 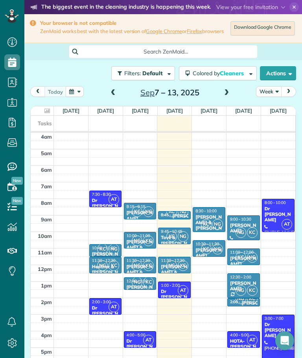 I want to click on span: 12pm, so click(x=45, y=269).